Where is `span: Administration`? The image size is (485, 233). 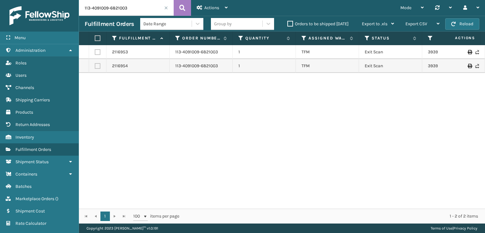
span: Administration is located at coordinates (30, 50).